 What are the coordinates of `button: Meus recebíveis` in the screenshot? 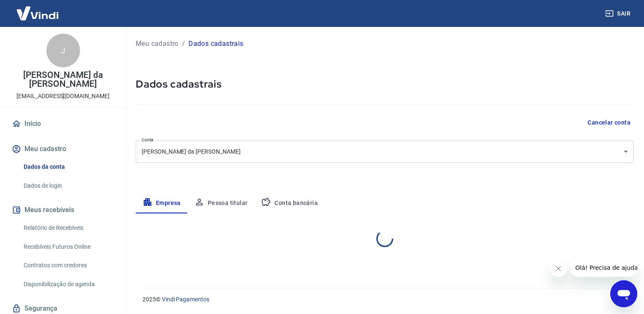 It's located at (63, 210).